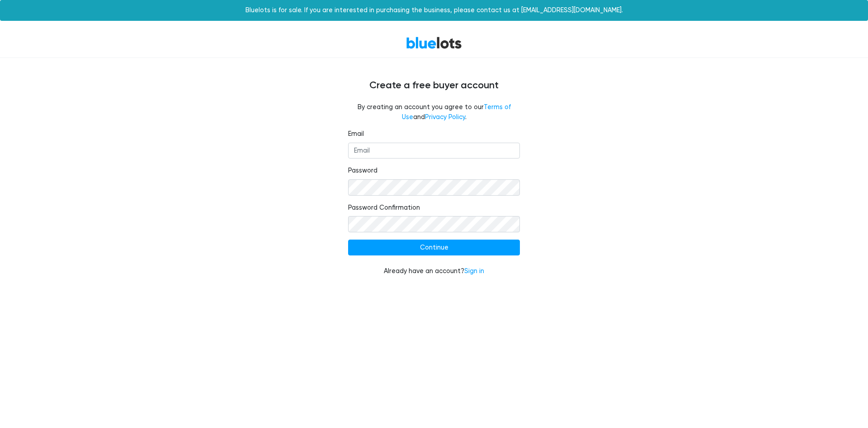 This screenshot has height=428, width=868. Describe the element at coordinates (434, 151) in the screenshot. I see `input: Email` at that location.